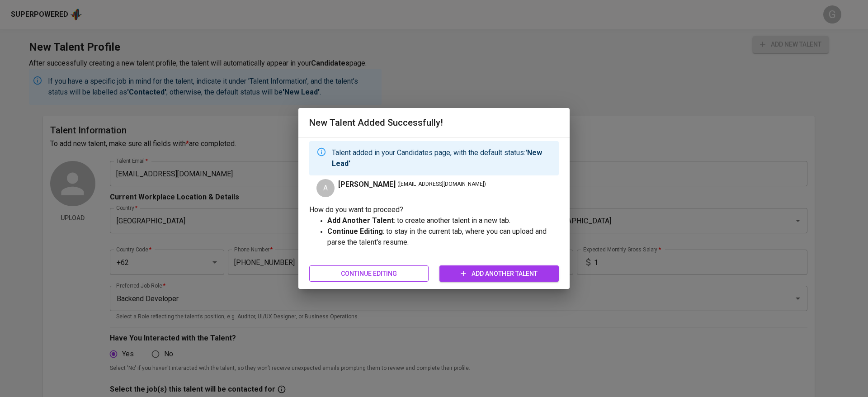 Image resolution: width=868 pixels, height=397 pixels. What do you see at coordinates (443, 237) in the screenshot?
I see `p: : to stay in the current tab, where you can upload and parse the talent's resume.` at bounding box center [443, 237].